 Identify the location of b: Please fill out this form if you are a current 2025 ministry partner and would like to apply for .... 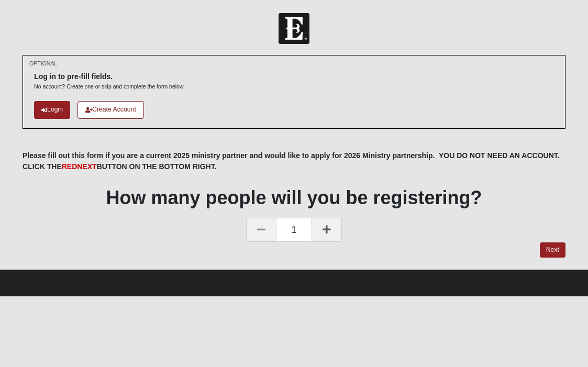
(291, 161).